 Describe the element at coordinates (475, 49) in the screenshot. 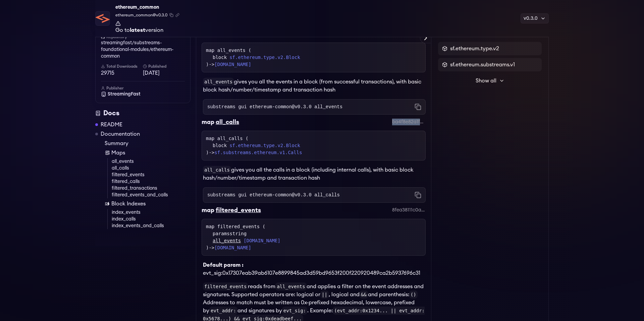

I see `span: sf.ethereum.type.v2` at that location.